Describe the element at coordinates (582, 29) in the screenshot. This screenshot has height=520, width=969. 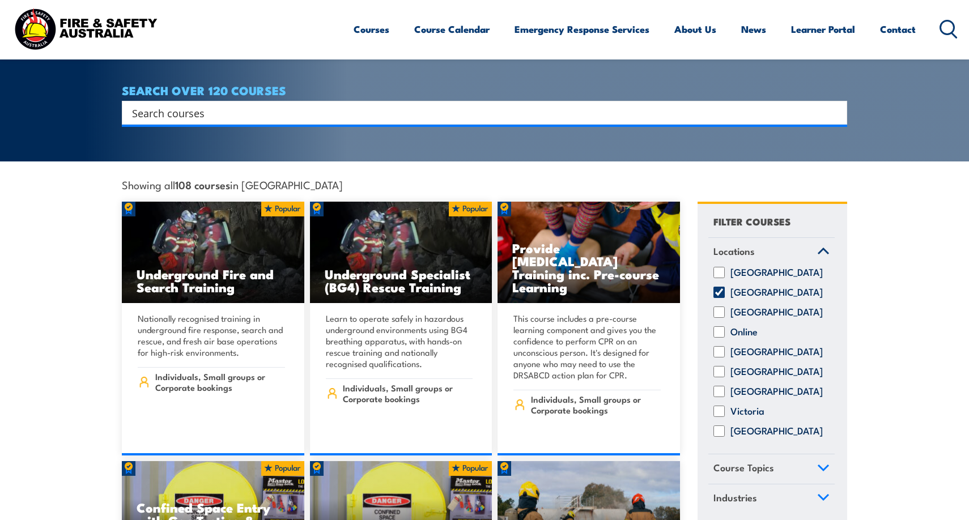
I see `a: Emergency Response Services` at that location.